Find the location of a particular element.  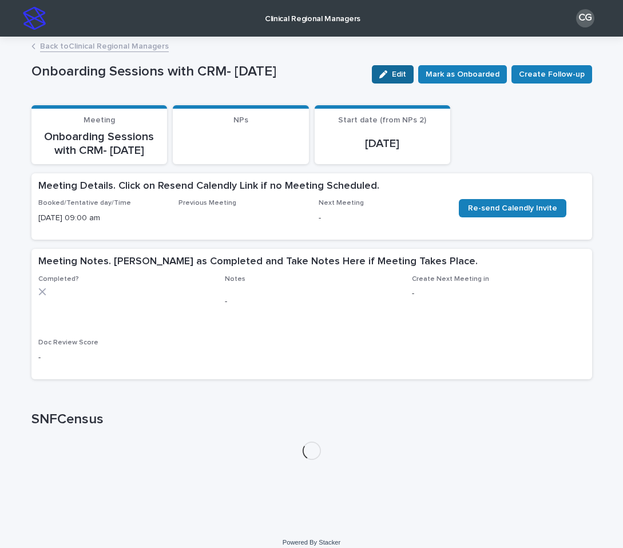

img: stacker-logo-s-only.png is located at coordinates (34, 18).